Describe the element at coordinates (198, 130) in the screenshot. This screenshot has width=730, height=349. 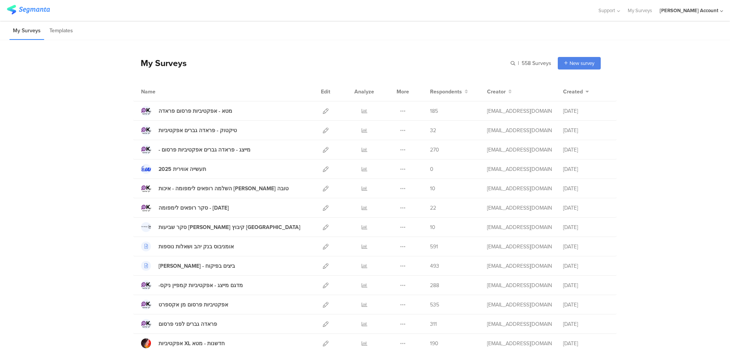
I see `div: טיקטוק - פראדה גברים אפקטיביות` at that location.